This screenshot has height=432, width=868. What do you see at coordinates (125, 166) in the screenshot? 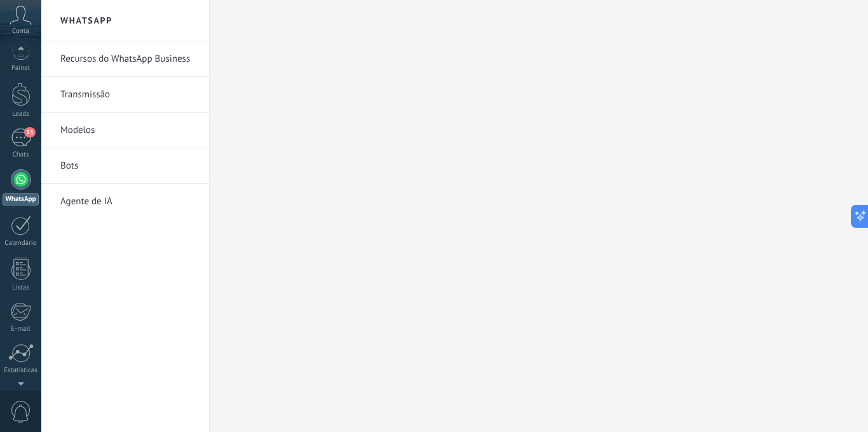
I see `li: Bots` at bounding box center [125, 166].